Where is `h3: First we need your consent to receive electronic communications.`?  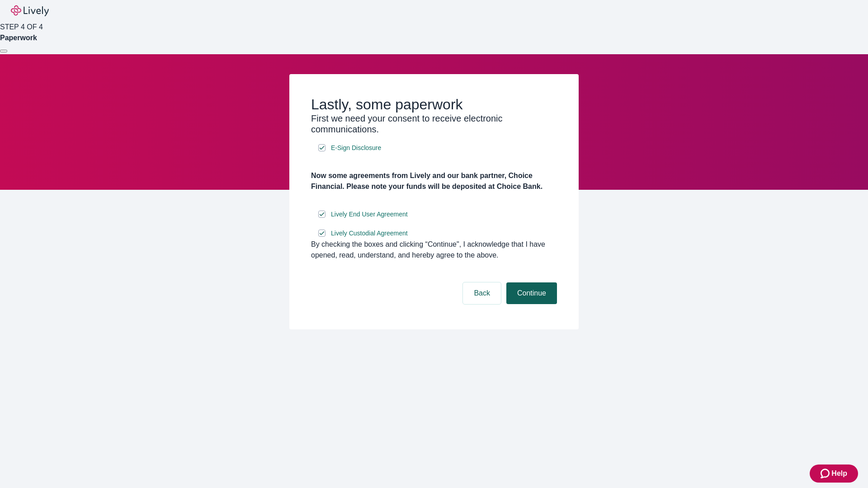
h3: First we need your consent to receive electronic communications. is located at coordinates (434, 124).